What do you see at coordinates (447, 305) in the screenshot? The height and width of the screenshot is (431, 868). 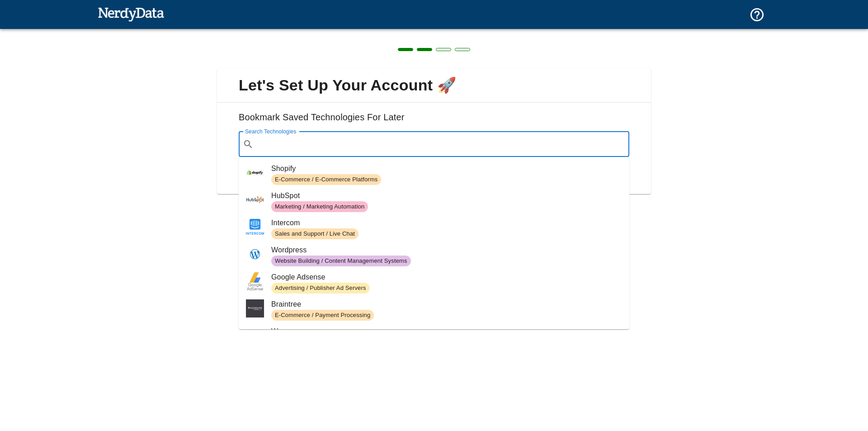 I see `span: Braintree` at bounding box center [447, 305].